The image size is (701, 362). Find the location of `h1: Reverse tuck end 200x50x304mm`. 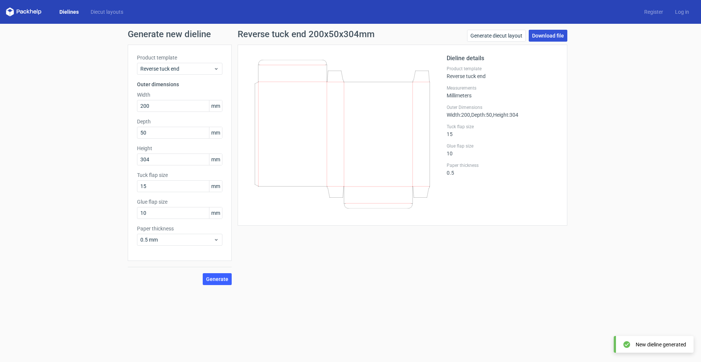

h1: Reverse tuck end 200x50x304mm is located at coordinates (306, 34).